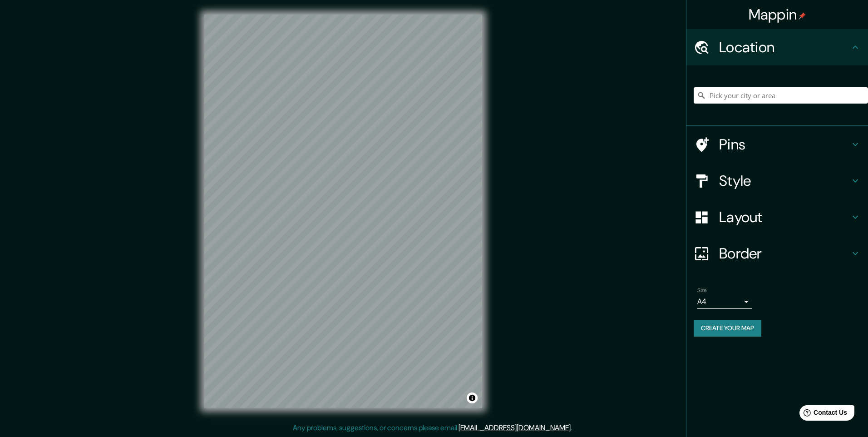 Image resolution: width=868 pixels, height=437 pixels. Describe the element at coordinates (802, 16) in the screenshot. I see `img: pin-icon.png` at that location.